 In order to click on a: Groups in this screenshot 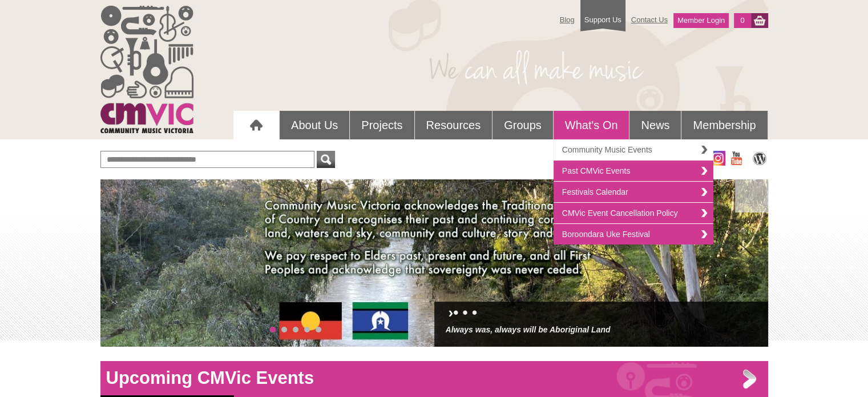, I will do `click(522, 125)`.